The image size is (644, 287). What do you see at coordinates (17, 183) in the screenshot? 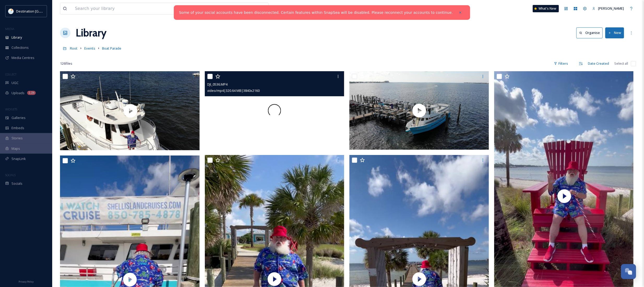
I see `span: Socials` at bounding box center [17, 183].